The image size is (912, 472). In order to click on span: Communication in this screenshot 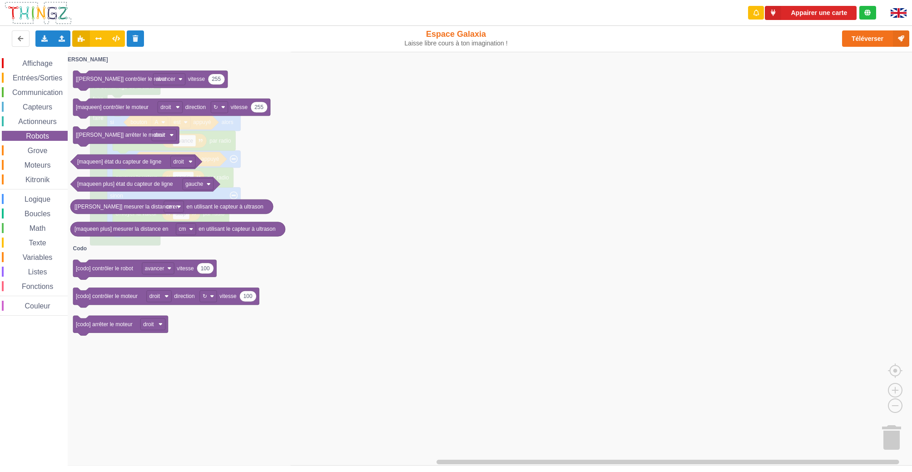, I will do `click(37, 92)`.